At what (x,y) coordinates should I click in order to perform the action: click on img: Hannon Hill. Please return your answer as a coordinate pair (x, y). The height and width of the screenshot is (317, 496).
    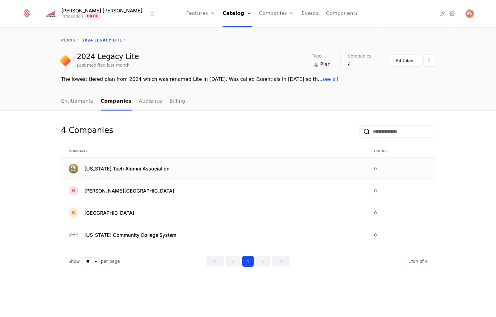
    Looking at the image, I should click on (51, 13).